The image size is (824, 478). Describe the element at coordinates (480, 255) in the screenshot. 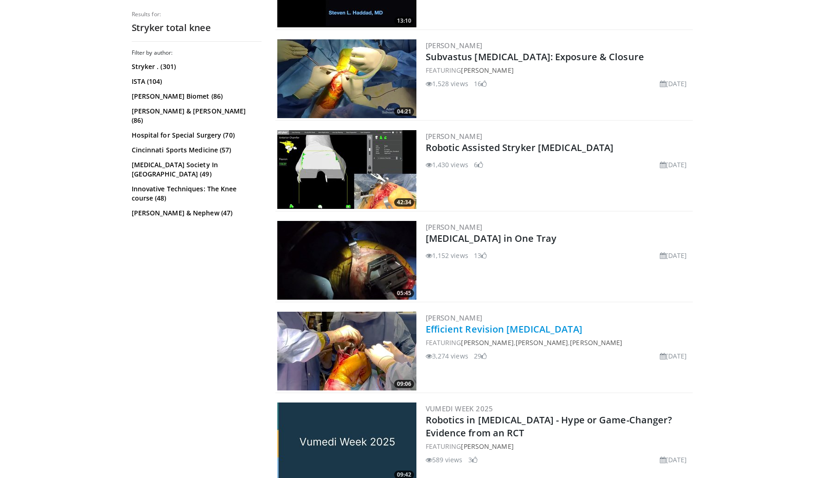

I see `li: 13` at that location.